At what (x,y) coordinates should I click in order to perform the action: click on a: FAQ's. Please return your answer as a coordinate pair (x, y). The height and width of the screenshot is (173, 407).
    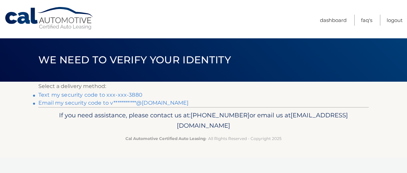
    Looking at the image, I should click on (366, 20).